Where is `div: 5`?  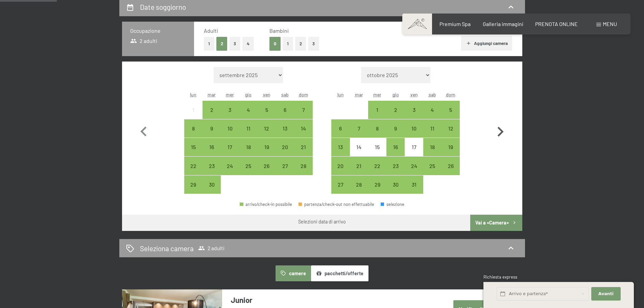 div: 5 is located at coordinates (451, 116).